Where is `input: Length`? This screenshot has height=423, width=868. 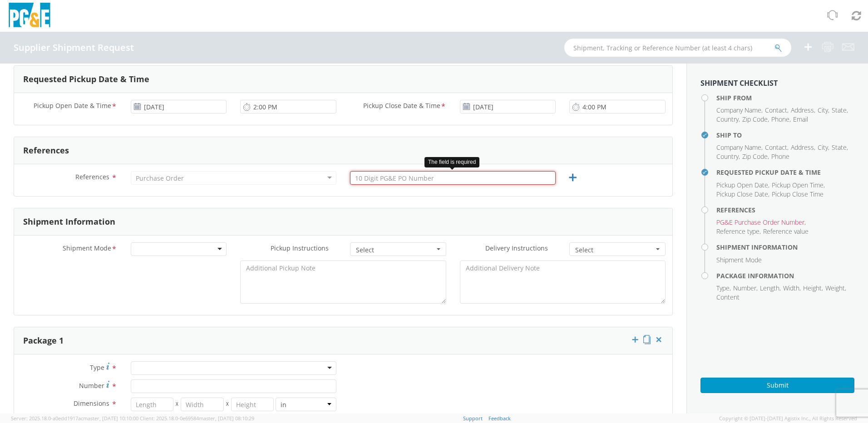 input: Length is located at coordinates (152, 405).